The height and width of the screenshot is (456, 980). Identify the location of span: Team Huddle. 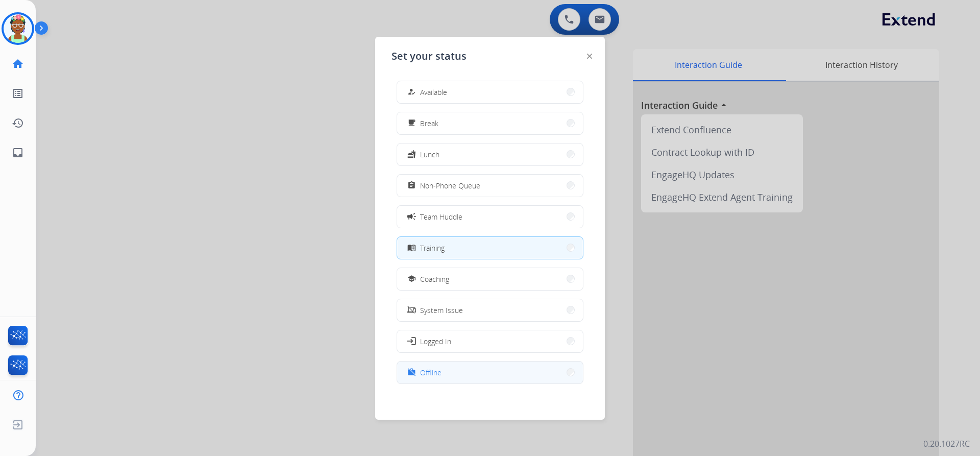
(441, 216).